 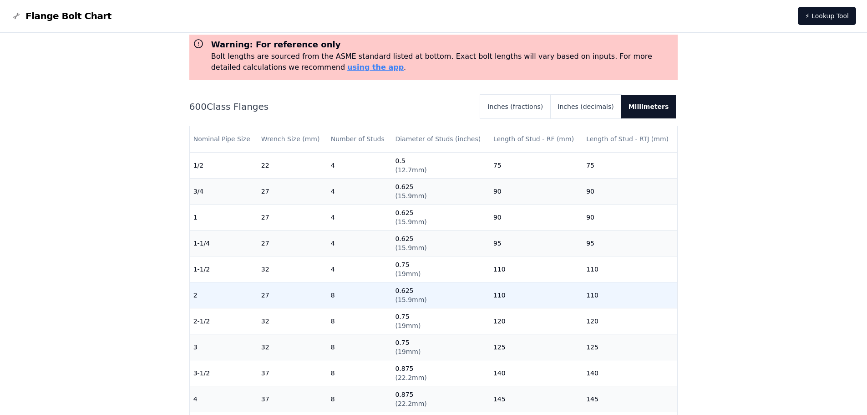 What do you see at coordinates (630, 139) in the screenshot?
I see `th: Length of Stud - RTJ (mm)` at bounding box center [630, 139].